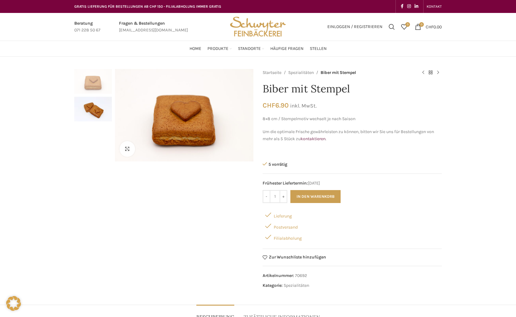  I want to click on span: Standorte, so click(249, 49).